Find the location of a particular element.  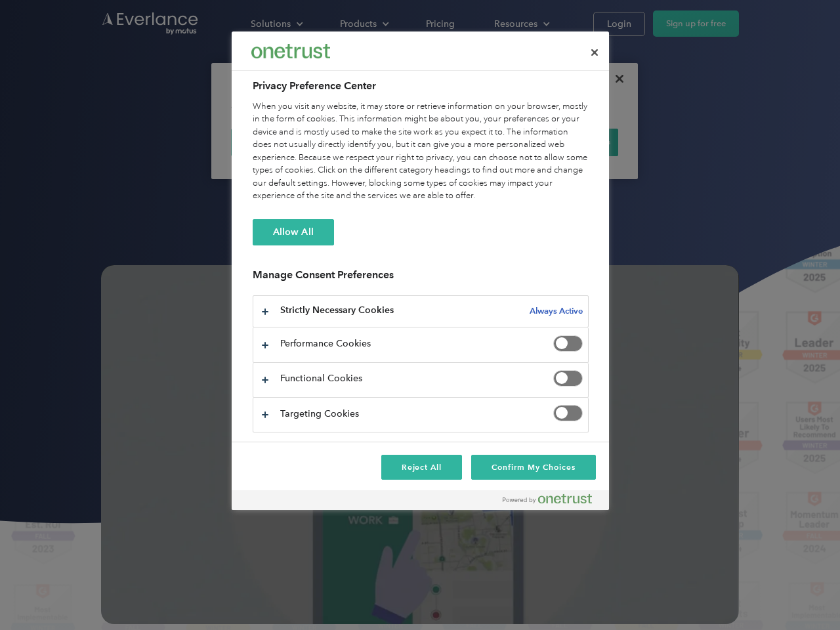

button: Allow All is located at coordinates (293, 232).